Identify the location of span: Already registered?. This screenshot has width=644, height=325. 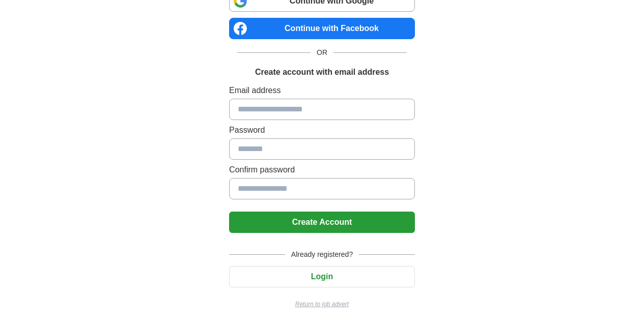
(321, 254).